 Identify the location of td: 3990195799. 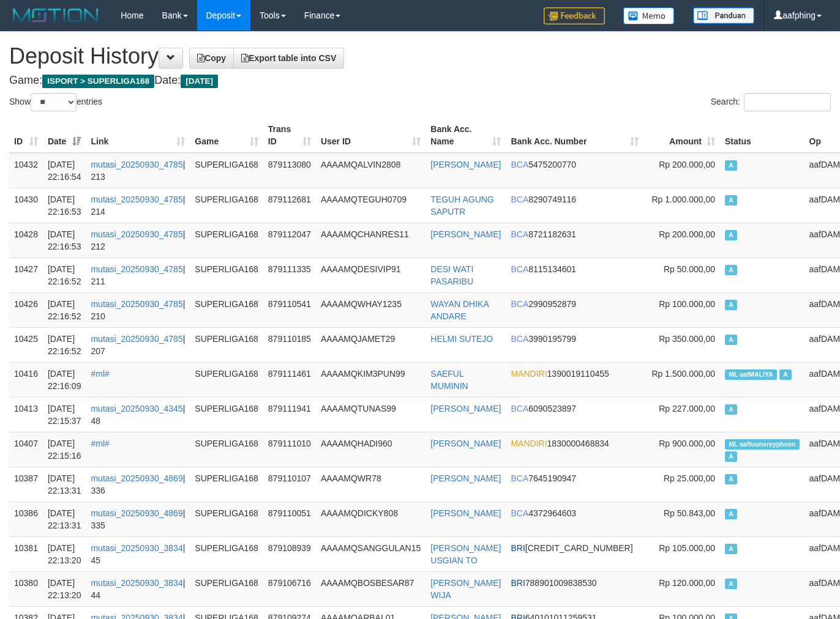
(574, 344).